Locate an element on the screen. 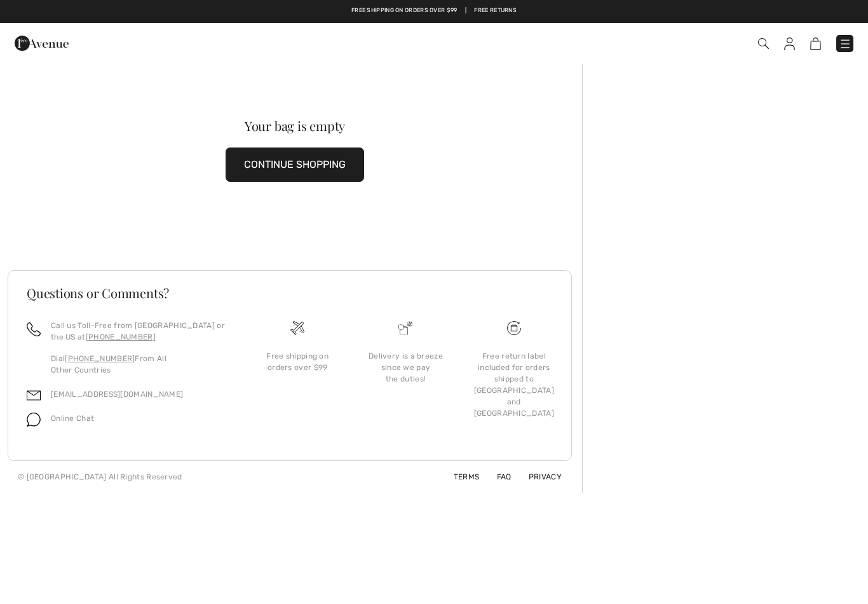  img: 1ère Avenue is located at coordinates (41, 43).